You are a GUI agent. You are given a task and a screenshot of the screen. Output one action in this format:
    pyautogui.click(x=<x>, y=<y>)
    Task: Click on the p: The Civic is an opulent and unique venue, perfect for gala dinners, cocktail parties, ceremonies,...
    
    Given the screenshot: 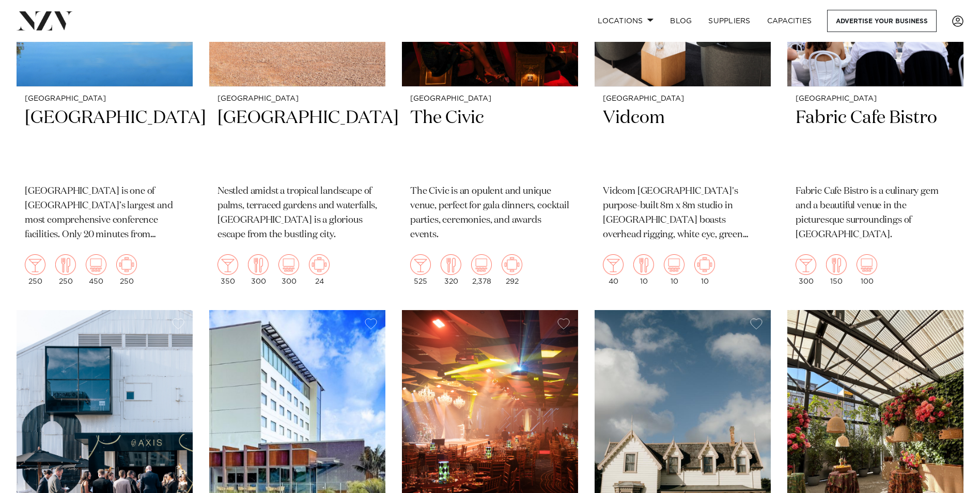 What is the action you would take?
    pyautogui.click(x=490, y=213)
    